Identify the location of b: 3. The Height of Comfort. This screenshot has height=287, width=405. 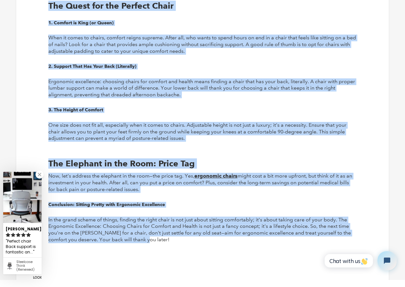
(76, 110).